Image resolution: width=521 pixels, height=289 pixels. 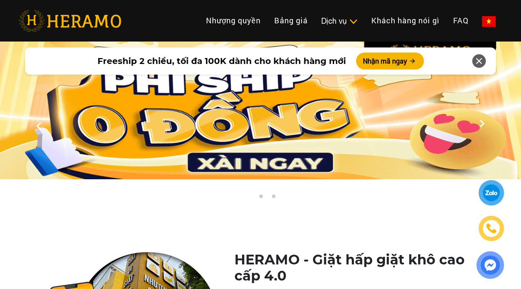 What do you see at coordinates (353, 22) in the screenshot?
I see `img: subToggleIcon` at bounding box center [353, 22].